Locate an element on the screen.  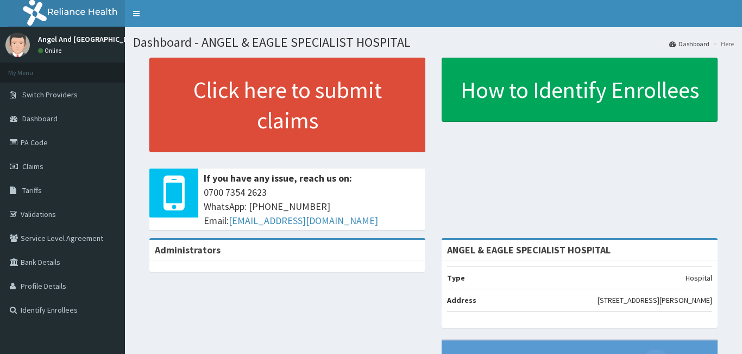
a: Dashboard is located at coordinates (690, 43).